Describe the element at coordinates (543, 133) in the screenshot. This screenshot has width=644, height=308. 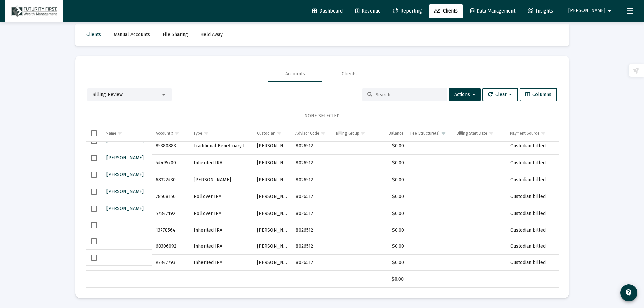
I see `span: Show filter options for column 'Payment Source'` at that location.